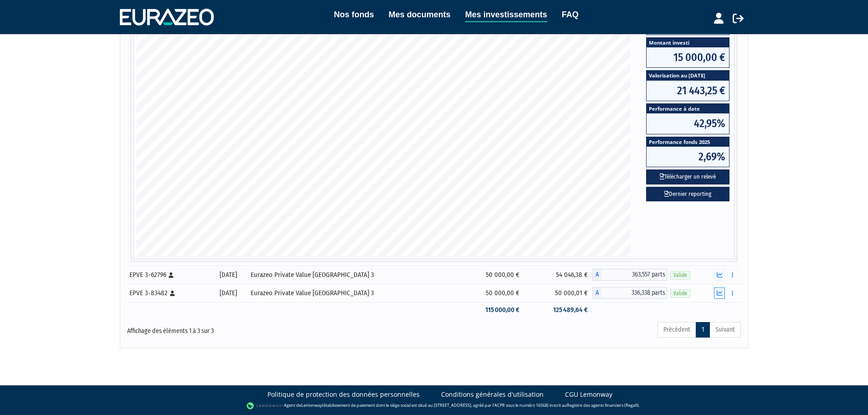  What do you see at coordinates (702, 330) in the screenshot?
I see `a: 1` at bounding box center [702, 330].